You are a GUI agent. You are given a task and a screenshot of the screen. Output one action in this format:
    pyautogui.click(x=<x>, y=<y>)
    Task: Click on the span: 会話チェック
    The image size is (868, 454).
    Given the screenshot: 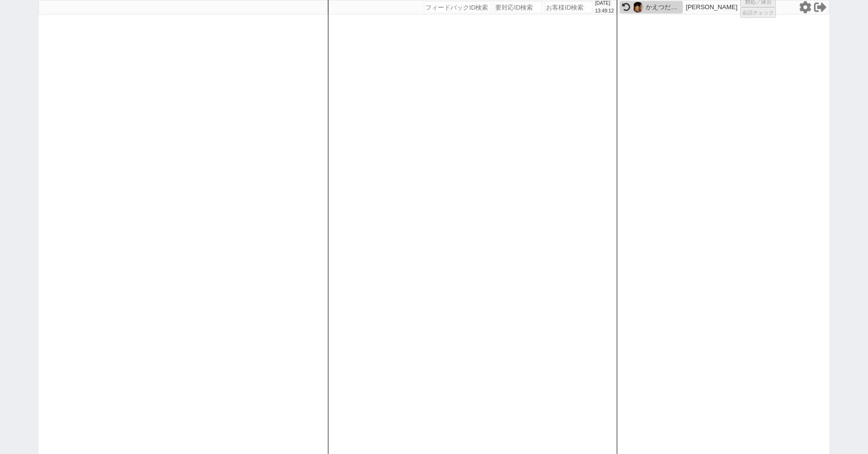 What is the action you would take?
    pyautogui.click(x=758, y=13)
    